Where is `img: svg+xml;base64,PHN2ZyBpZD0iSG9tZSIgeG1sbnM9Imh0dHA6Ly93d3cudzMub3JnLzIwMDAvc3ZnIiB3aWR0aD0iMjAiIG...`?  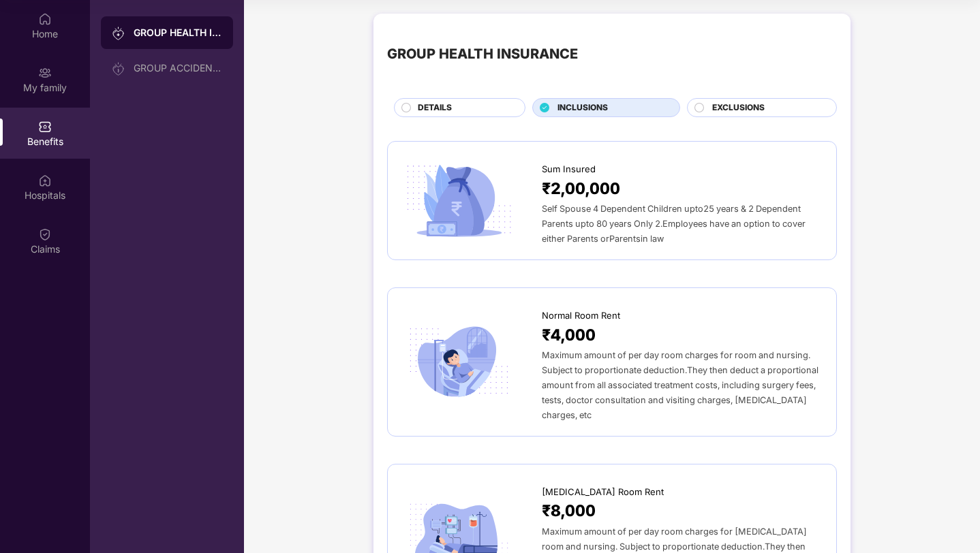
img: svg+xml;base64,PHN2ZyBpZD0iSG9tZSIgeG1sbnM9Imh0dHA6Ly93d3cudzMub3JnLzIwMDAvc3ZnIiB3aWR0aD0iMjAiIG... is located at coordinates (45, 19).